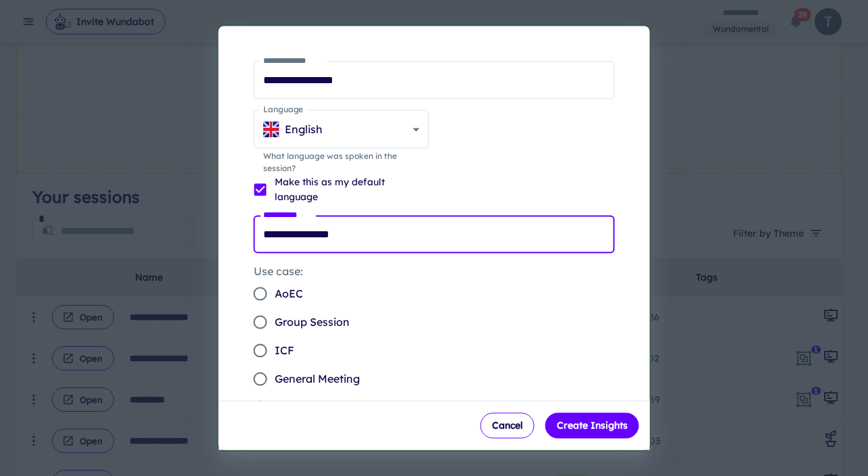  Describe the element at coordinates (318, 379) in the screenshot. I see `span: General Meeting` at that location.